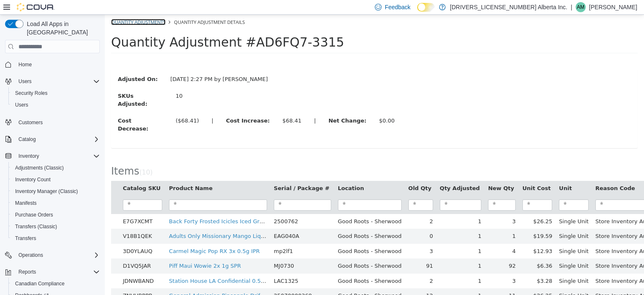  I want to click on td: E7G7XCMT, so click(38, 207).